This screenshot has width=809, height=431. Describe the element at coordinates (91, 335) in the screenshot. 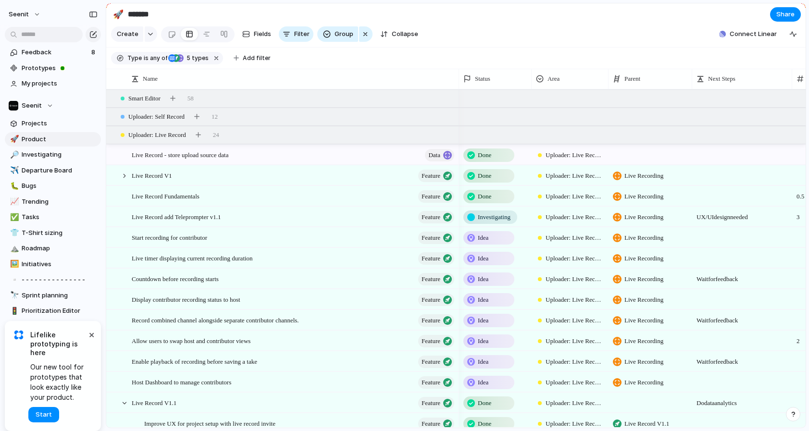

I see `button: Dismiss` at that location.